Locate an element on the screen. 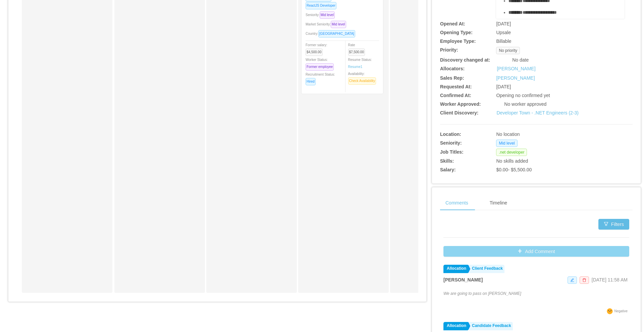 This screenshot has width=644, height=332. span: Opening no confirmed yet is located at coordinates (523, 95).